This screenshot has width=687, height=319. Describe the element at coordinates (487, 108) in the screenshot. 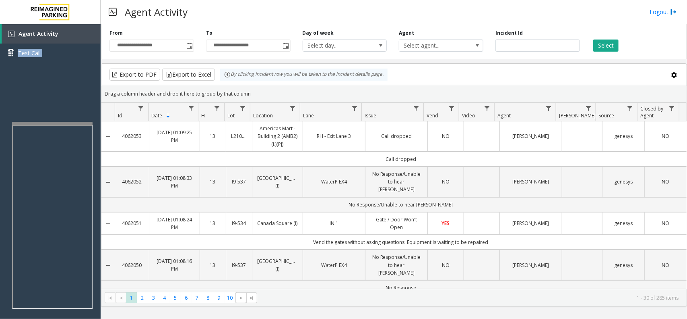

I see `a: Video Filter Menu` at that location.